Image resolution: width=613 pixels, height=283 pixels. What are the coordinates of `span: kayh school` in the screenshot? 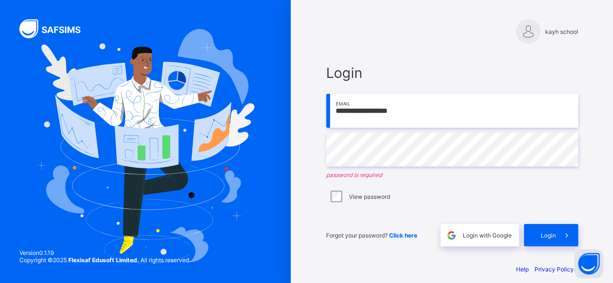 It's located at (562, 31).